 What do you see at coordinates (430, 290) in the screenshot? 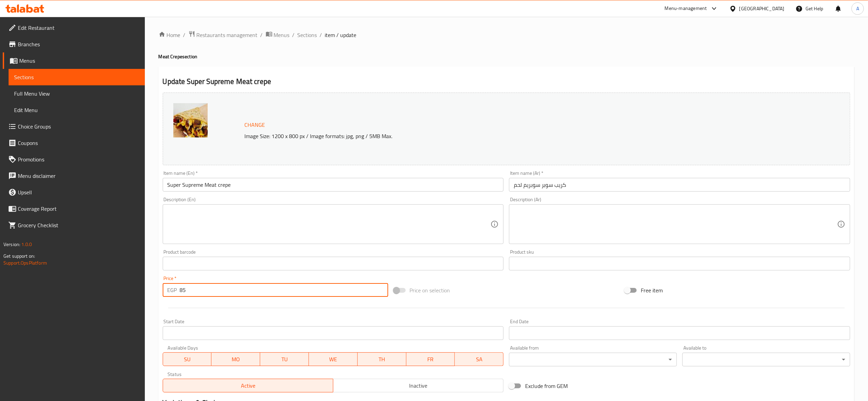
I see `span: Price on selection` at bounding box center [430, 290].